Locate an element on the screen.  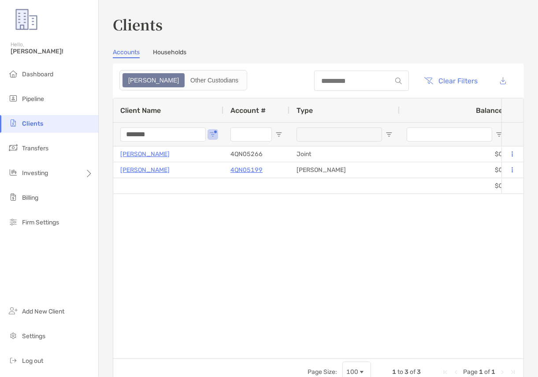
img: Zoe Logo is located at coordinates (26, 19).